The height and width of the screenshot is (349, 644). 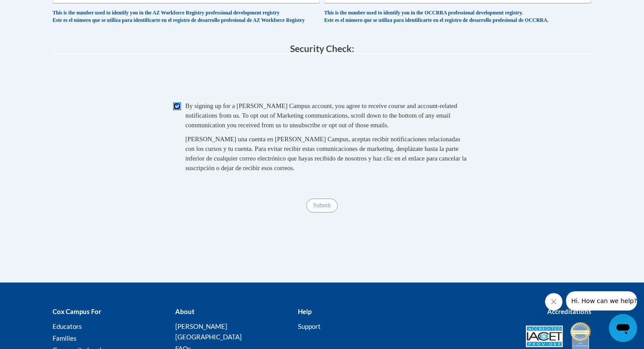 I want to click on img: Accredited IACET® Provider, so click(x=544, y=337).